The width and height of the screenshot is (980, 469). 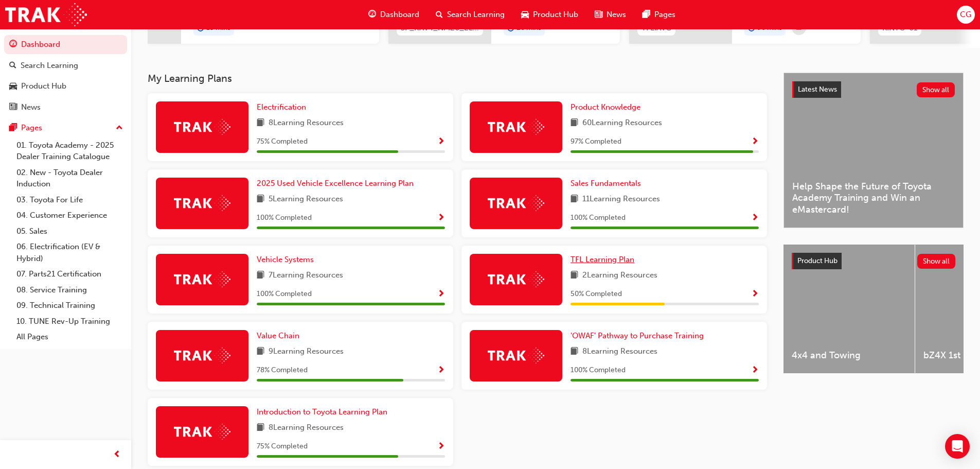 What do you see at coordinates (639, 335) in the screenshot?
I see `a: 'OWAF' Pathway to Purchase Training` at bounding box center [639, 335].